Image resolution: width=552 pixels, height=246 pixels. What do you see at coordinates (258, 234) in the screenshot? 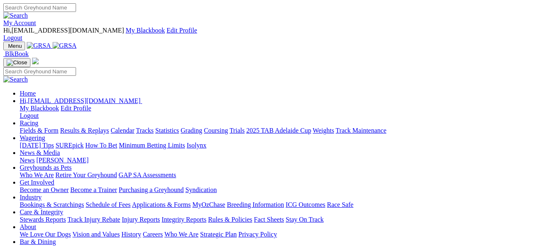
I see `a: Privacy Policy` at bounding box center [258, 234].